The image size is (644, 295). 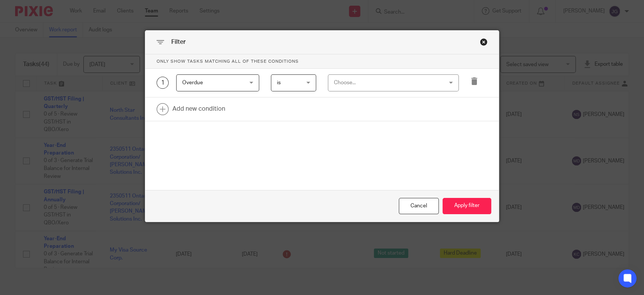 I want to click on span: Overdue, so click(x=193, y=83).